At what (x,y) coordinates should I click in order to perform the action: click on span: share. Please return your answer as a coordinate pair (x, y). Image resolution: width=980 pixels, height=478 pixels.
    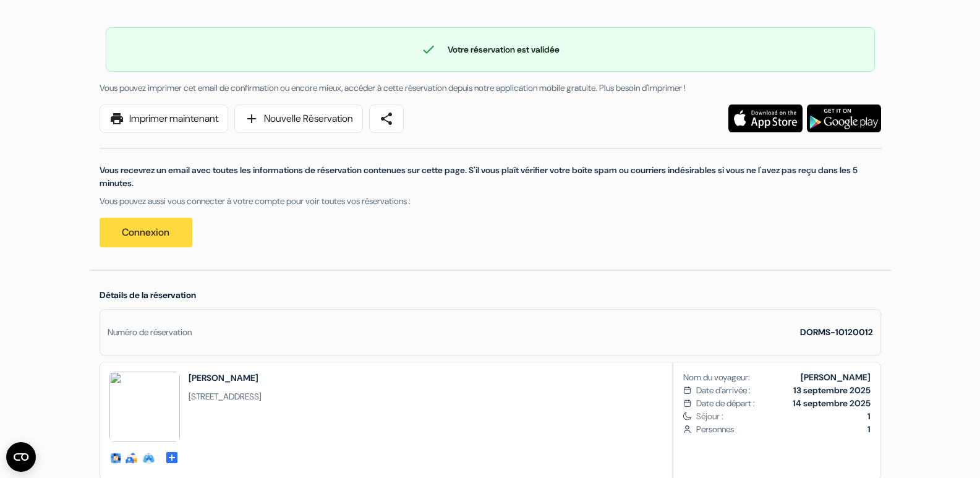
    Looking at the image, I should click on (387, 118).